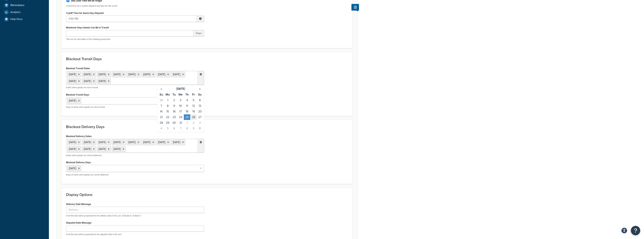  What do you see at coordinates (199, 33) in the screenshot?
I see `span: Days` at bounding box center [199, 33].